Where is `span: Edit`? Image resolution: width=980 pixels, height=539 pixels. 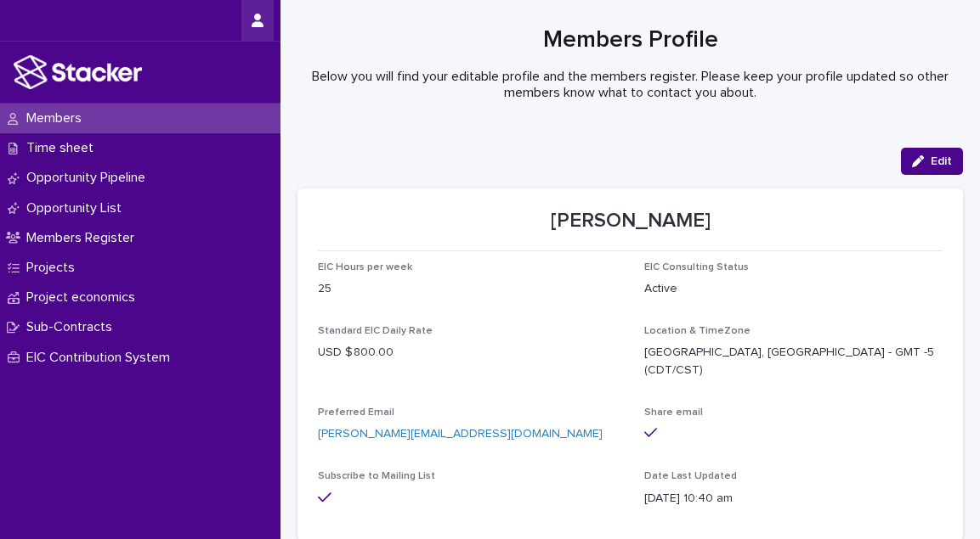 span: Edit is located at coordinates (941, 161).